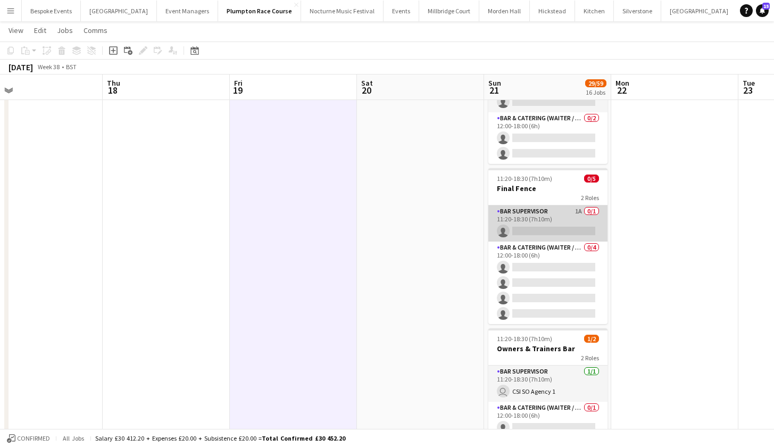 This screenshot has height=447, width=774. Describe the element at coordinates (548, 246) in the screenshot. I see `app-job-card: 11:20-18:30 (7h10m)0/5Final Fence2 RolesBar Supervisor1A0/111:20-18:30 (7h10m) Bar & Catering (Wa...` at that location.